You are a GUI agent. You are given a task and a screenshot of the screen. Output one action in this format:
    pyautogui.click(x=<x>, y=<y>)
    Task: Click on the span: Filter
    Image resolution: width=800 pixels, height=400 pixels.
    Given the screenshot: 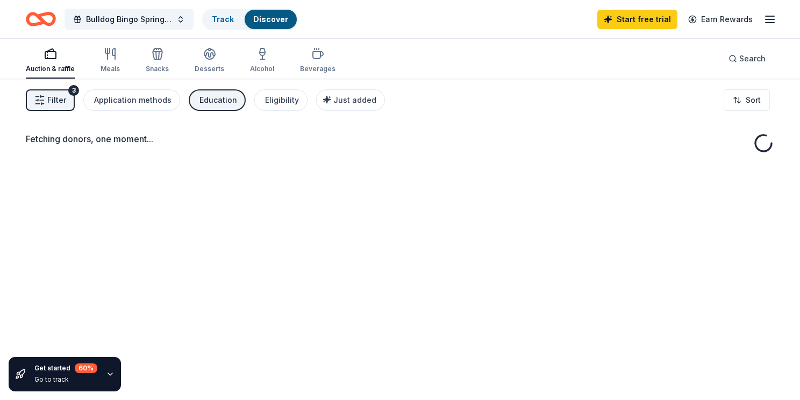 What is the action you would take?
    pyautogui.click(x=56, y=100)
    